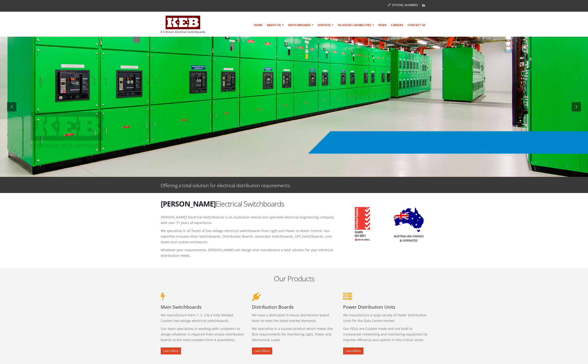  What do you see at coordinates (203, 334) in the screenshot?
I see `p: Our team specialises in working with customers to design whatever is required from simple distrib...` at bounding box center [203, 334].